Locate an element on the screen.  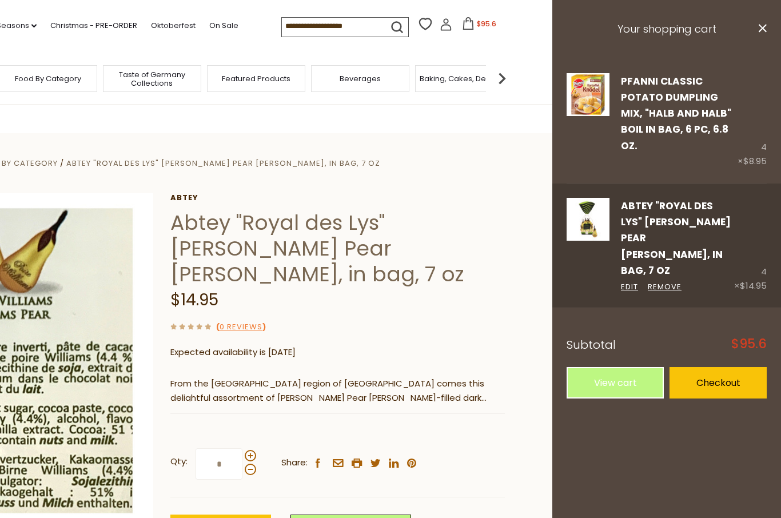
a: On Sale is located at coordinates (223, 26).